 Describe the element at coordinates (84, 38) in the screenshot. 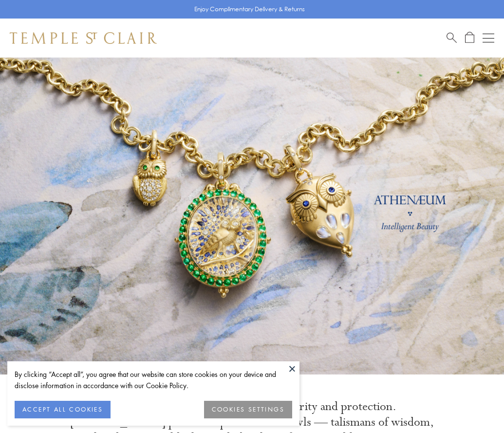

I see `img: Temple St. Clair` at that location.